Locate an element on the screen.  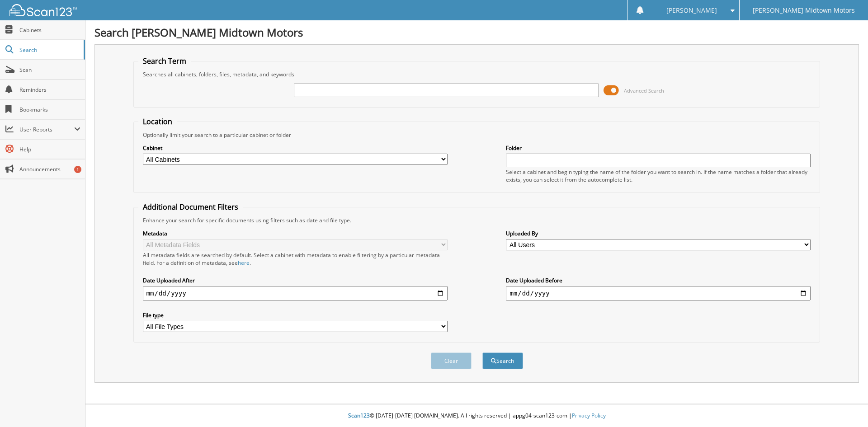
div: All metadata fields are searched by default. Select a cabinet with metadata to enable filtering b... is located at coordinates (295, 259).